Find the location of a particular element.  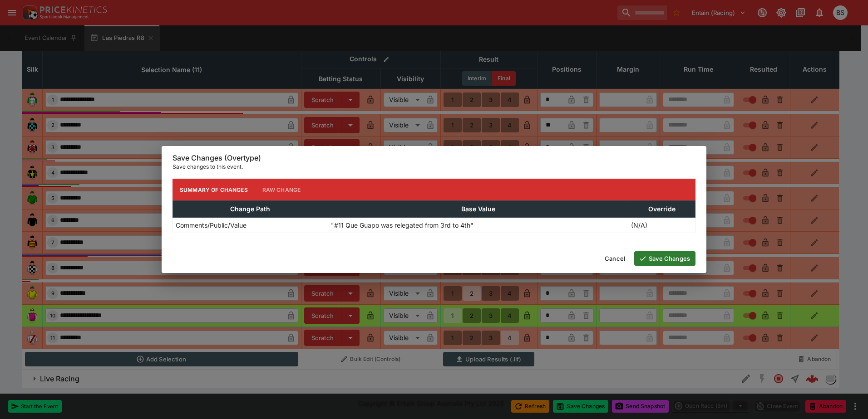

th: Change Path is located at coordinates (251, 209).